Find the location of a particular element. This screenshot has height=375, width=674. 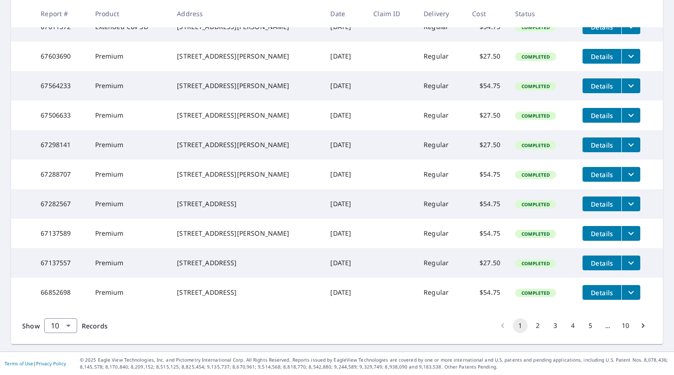

td: 67137557 is located at coordinates (60, 263).